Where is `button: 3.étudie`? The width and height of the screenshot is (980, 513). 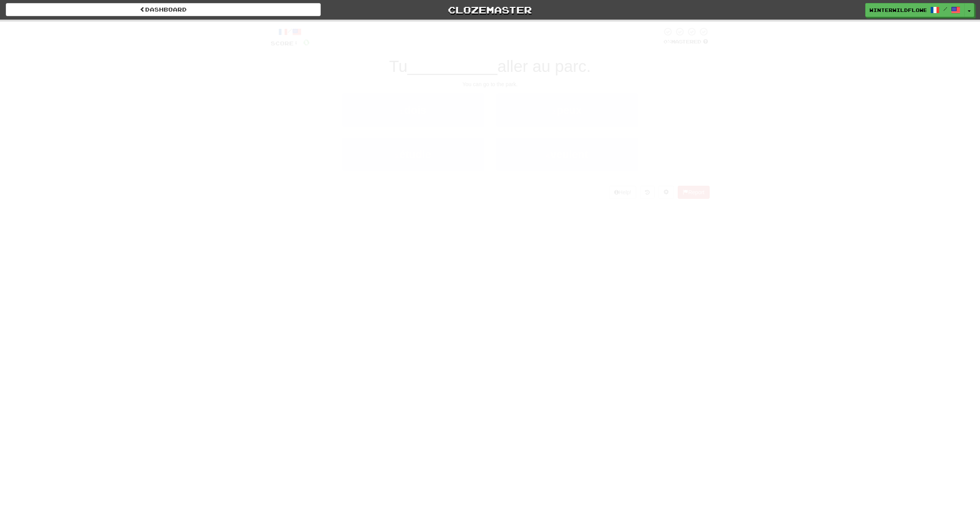
button: 3.étudie is located at coordinates (413, 154).